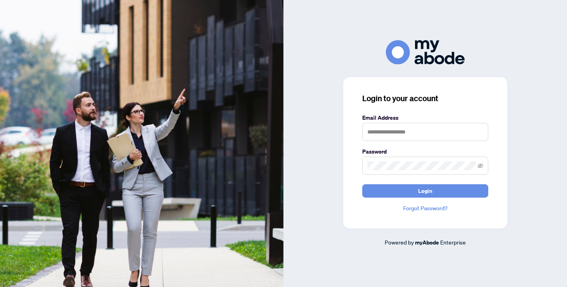 This screenshot has height=287, width=567. Describe the element at coordinates (399, 242) in the screenshot. I see `span: Powered by` at that location.